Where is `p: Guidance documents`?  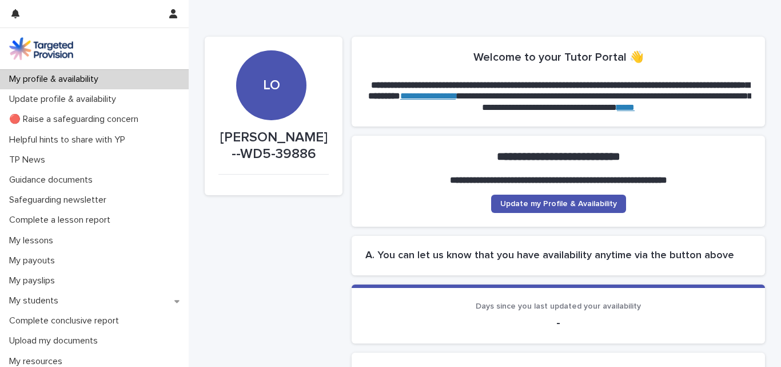
p: Guidance documents is located at coordinates (53, 180).